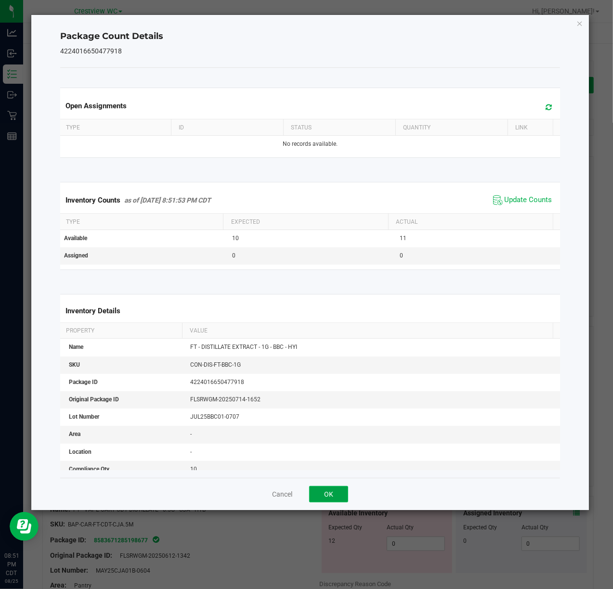 The image size is (613, 589). What do you see at coordinates (244, 347) in the screenshot?
I see `span: FT - DISTILLATE EXTRACT - 1G - BBC - HYI` at bounding box center [244, 347].